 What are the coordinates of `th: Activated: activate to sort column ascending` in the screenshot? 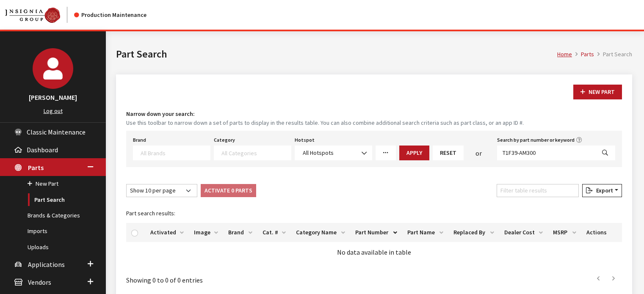 It's located at (167, 232).